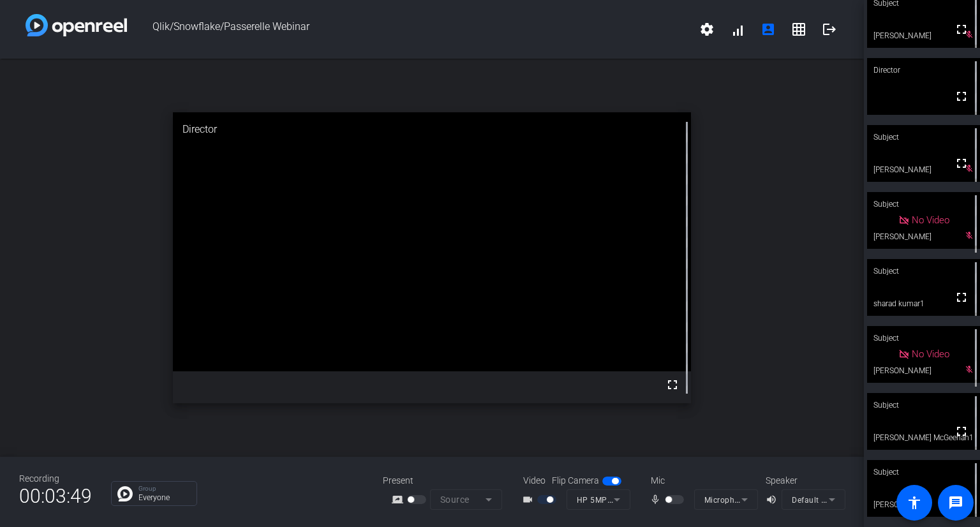 This screenshot has width=980, height=527. I want to click on span: 00:03:49, so click(56, 496).